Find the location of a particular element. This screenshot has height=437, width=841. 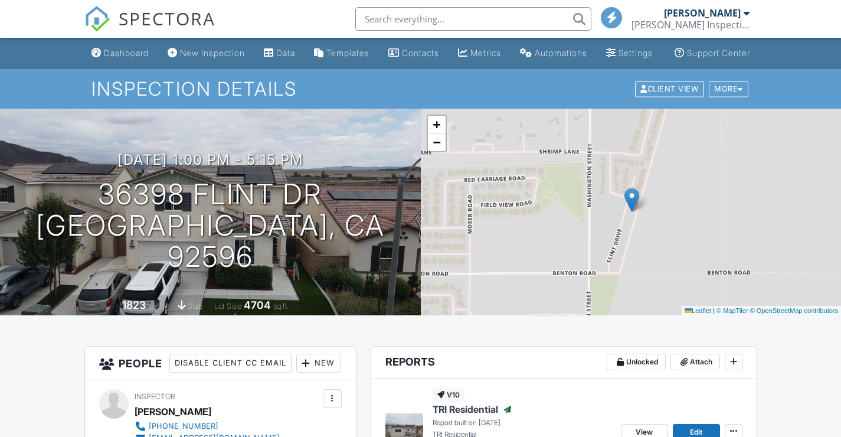

span: Inspector is located at coordinates (155, 396).